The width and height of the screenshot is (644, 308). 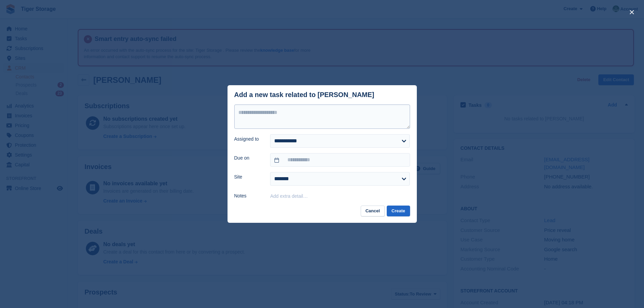 I want to click on button: close, so click(x=632, y=12).